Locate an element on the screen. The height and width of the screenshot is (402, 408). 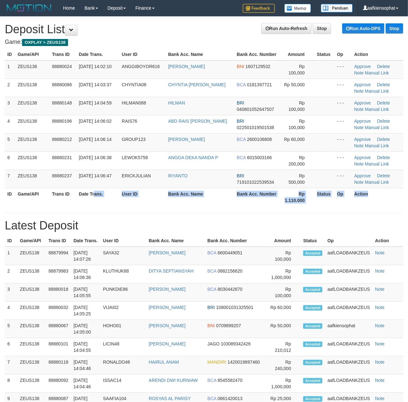
td: KLUTHUK88 is located at coordinates (123, 274).